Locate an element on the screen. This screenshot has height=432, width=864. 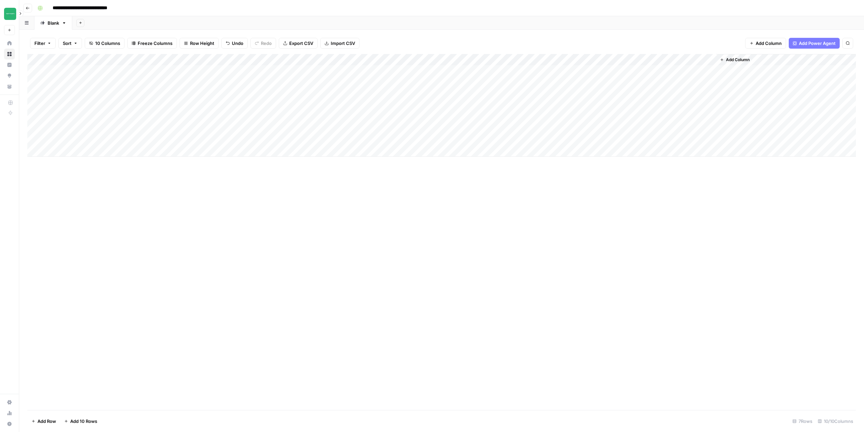
div: Blank is located at coordinates (53, 23).